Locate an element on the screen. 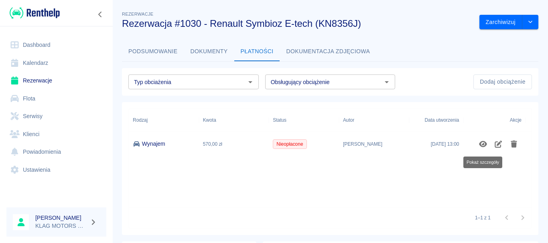 Image resolution: width=548 pixels, height=243 pixels. button: Dodaj obciążenie is located at coordinates (503, 82).